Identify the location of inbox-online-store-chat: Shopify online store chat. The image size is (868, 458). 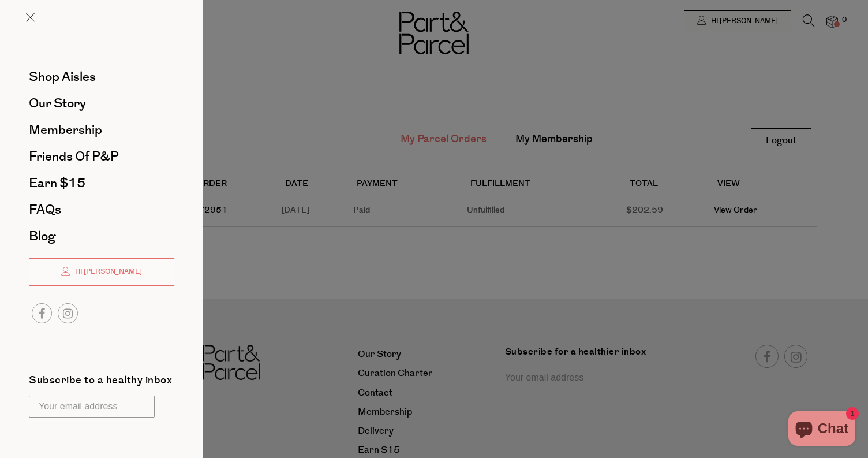
(822, 430).